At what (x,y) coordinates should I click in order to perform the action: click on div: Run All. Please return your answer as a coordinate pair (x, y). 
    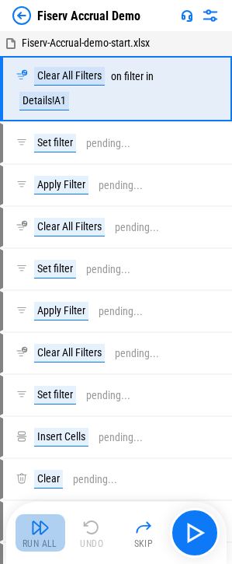
    Looking at the image, I should click on (40, 543).